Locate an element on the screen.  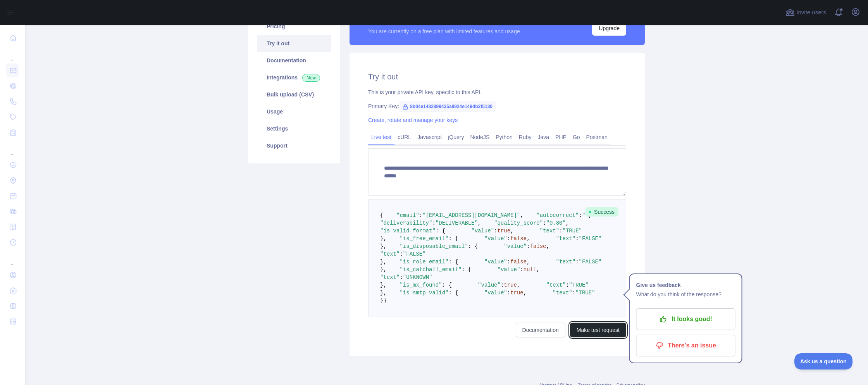
span: "0.80" is located at coordinates (556, 224).